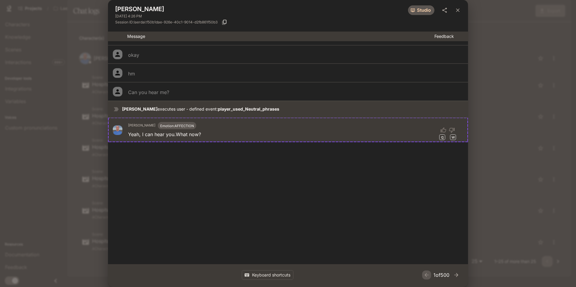  Describe the element at coordinates (453, 130) in the screenshot. I see `button: thumb down` at that location.